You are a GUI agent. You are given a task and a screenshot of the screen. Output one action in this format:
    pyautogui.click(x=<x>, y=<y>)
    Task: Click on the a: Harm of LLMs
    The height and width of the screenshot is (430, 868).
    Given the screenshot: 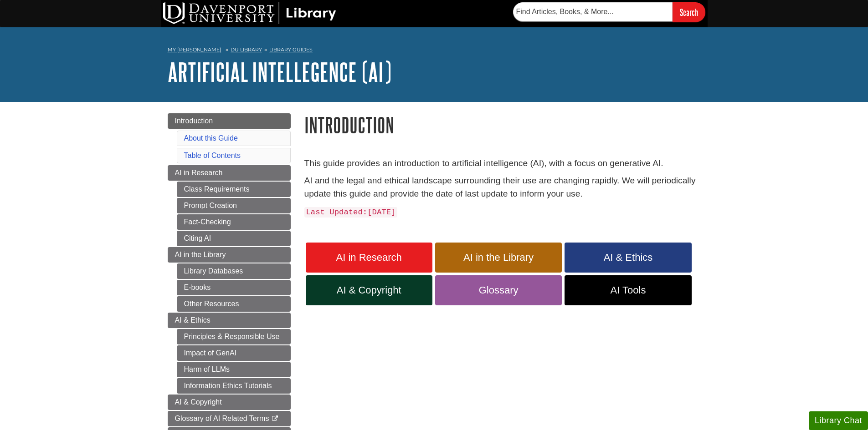 What is the action you would take?
    pyautogui.click(x=234, y=370)
    